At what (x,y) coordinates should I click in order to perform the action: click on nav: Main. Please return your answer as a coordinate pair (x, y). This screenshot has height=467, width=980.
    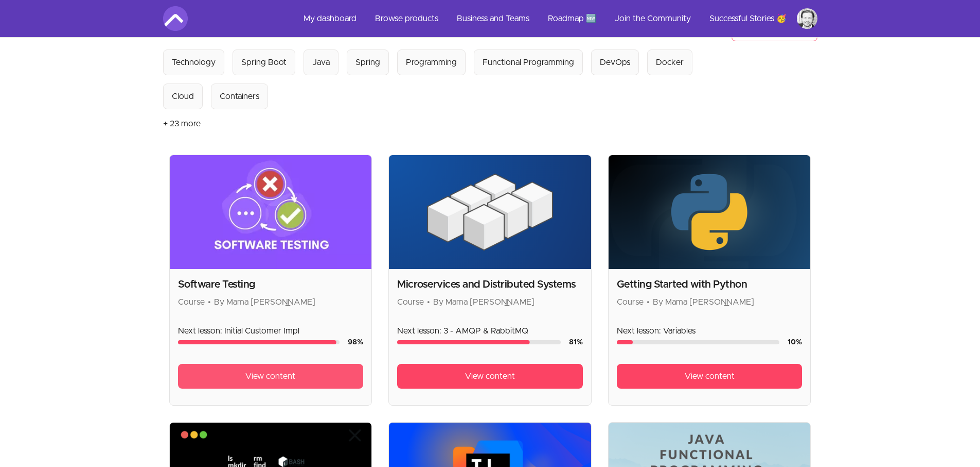
    Looking at the image, I should click on (556, 18).